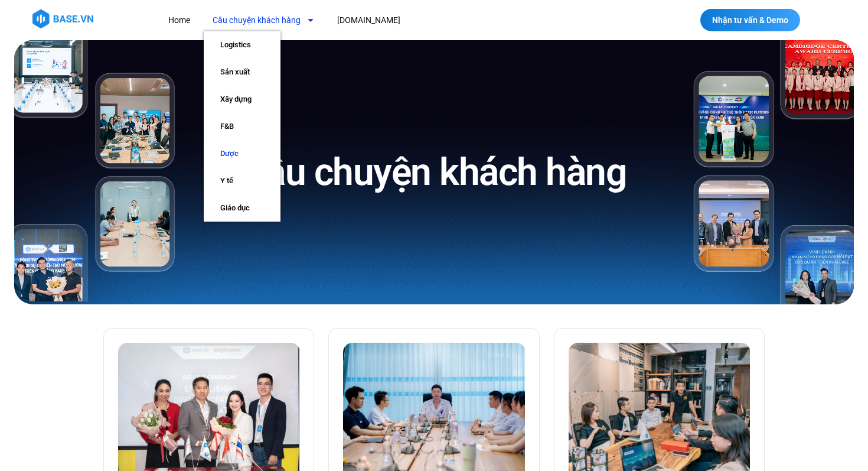  What do you see at coordinates (434, 172) in the screenshot?
I see `h1: Câu chuyện khách hàng` at bounding box center [434, 172].